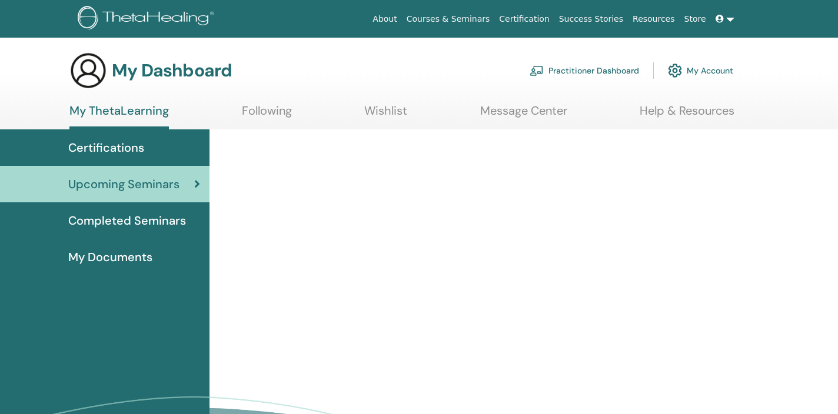 This screenshot has width=838, height=414. What do you see at coordinates (127, 221) in the screenshot?
I see `span: Completed Seminars` at bounding box center [127, 221].